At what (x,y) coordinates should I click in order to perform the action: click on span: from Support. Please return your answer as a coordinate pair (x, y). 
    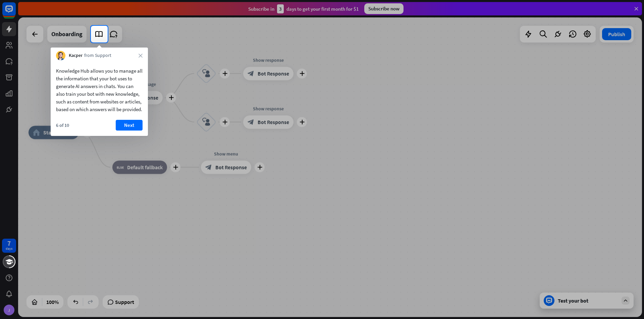
    Looking at the image, I should click on (98, 56).